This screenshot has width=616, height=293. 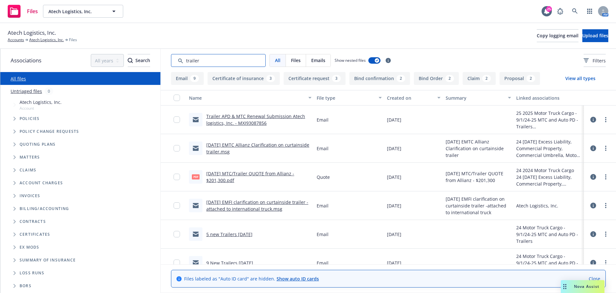 What do you see at coordinates (319, 60) in the screenshot?
I see `span: Emails` at bounding box center [319, 60].